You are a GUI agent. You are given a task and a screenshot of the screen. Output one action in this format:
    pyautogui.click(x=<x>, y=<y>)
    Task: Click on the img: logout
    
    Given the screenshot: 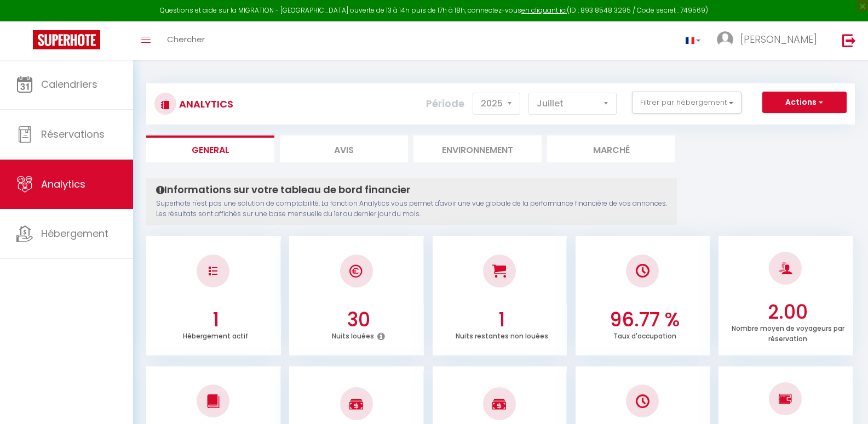 What is the action you would take?
    pyautogui.click(x=848, y=40)
    